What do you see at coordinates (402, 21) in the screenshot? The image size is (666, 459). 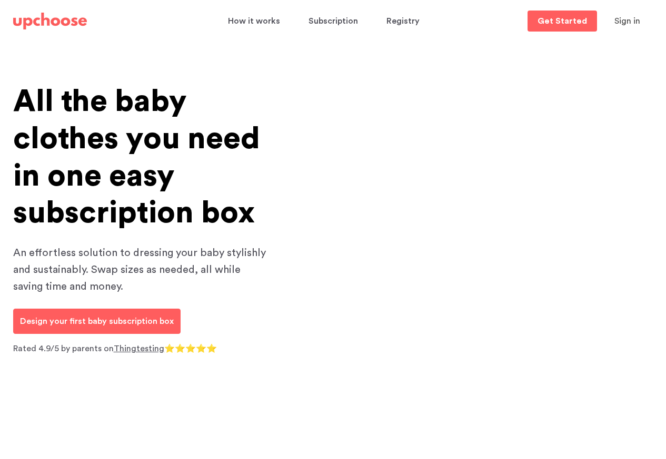 I see `span: Registry` at bounding box center [402, 21].